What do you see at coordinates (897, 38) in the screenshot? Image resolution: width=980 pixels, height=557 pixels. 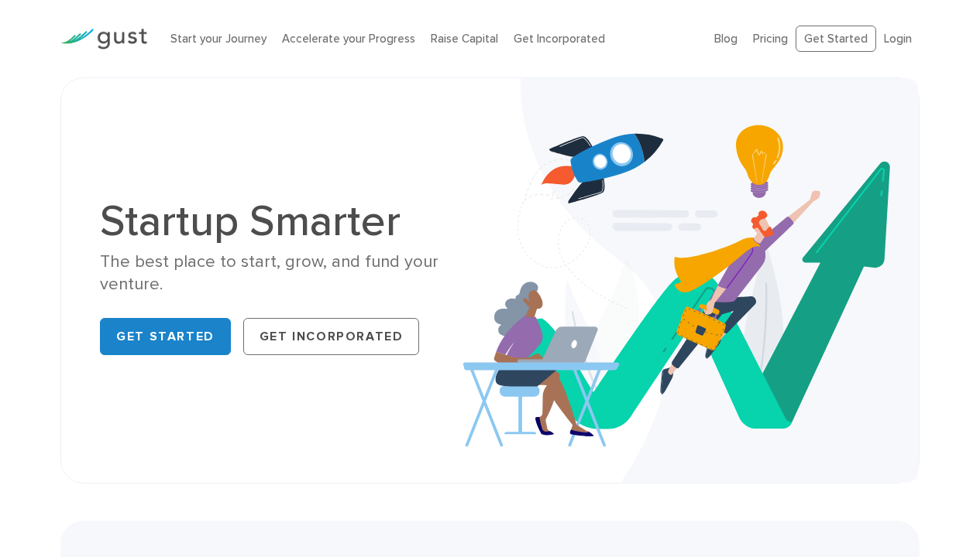 I see `a: Login` at bounding box center [897, 38].